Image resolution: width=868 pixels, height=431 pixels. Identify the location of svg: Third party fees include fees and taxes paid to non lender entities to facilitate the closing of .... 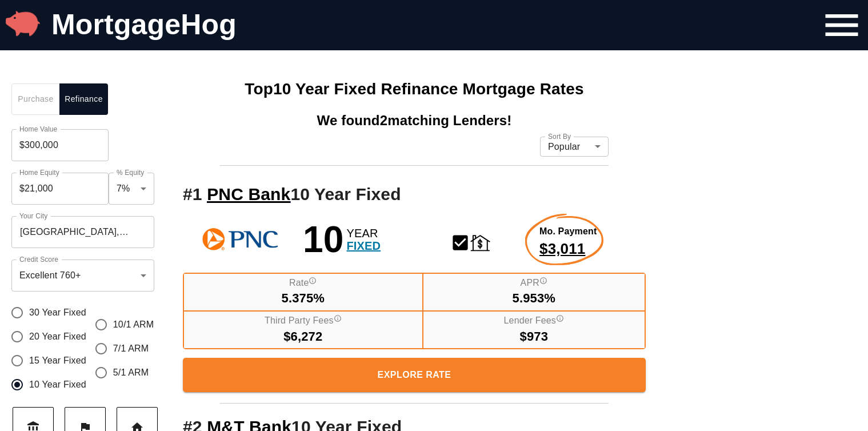
(338, 318).